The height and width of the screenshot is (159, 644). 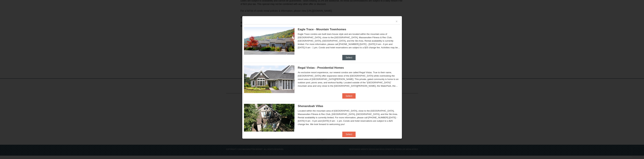 What do you see at coordinates (269, 79) in the screenshot?
I see `img: 19218991-1-902409a9.jpg` at bounding box center [269, 79].